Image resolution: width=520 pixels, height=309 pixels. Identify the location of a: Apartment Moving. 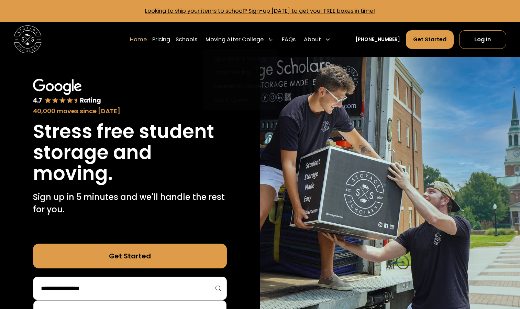
(240, 59).